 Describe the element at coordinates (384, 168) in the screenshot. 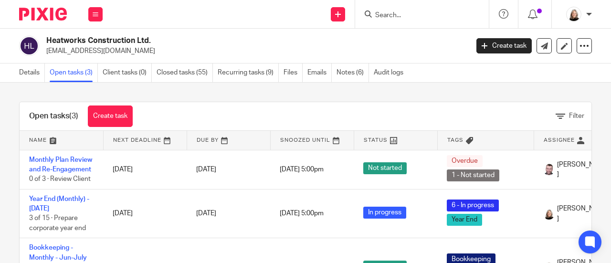

I see `span: Not started` at that location.